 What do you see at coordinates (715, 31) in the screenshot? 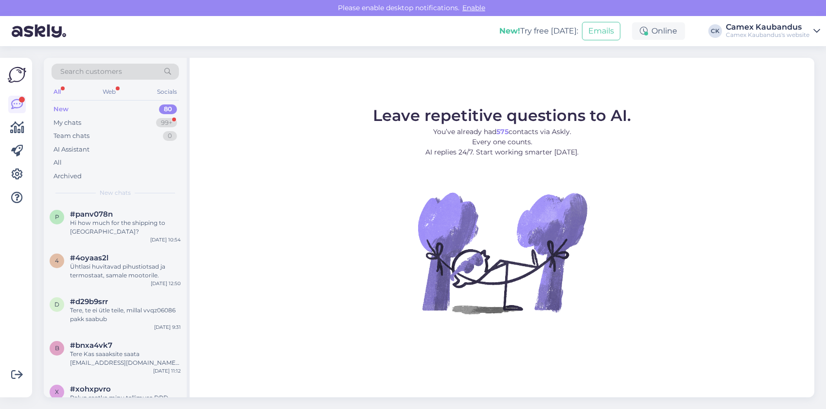
I see `div: CK` at bounding box center [715, 31].